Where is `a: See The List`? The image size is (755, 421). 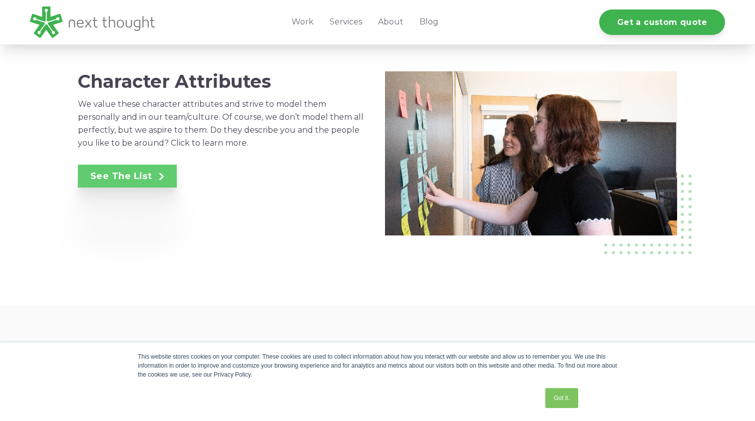 a: See The List is located at coordinates (127, 176).